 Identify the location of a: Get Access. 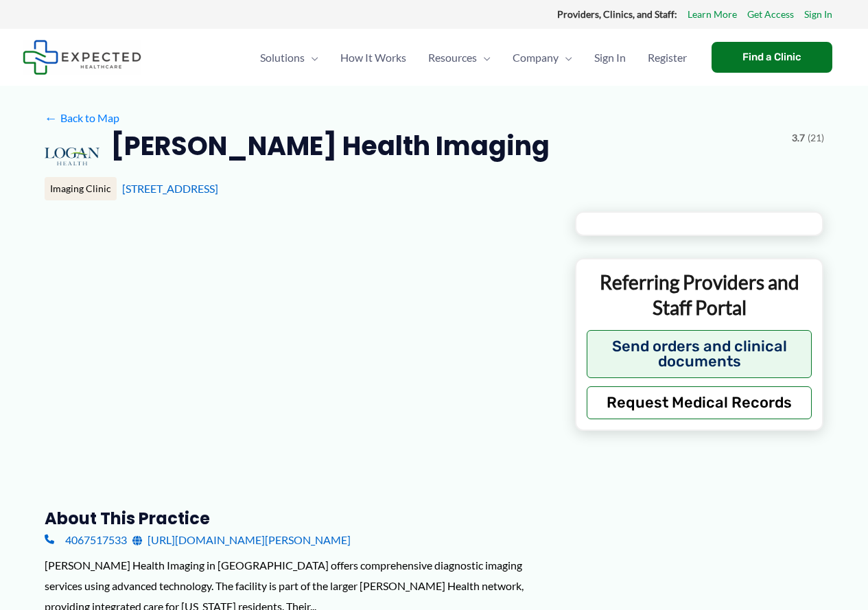
(771, 14).